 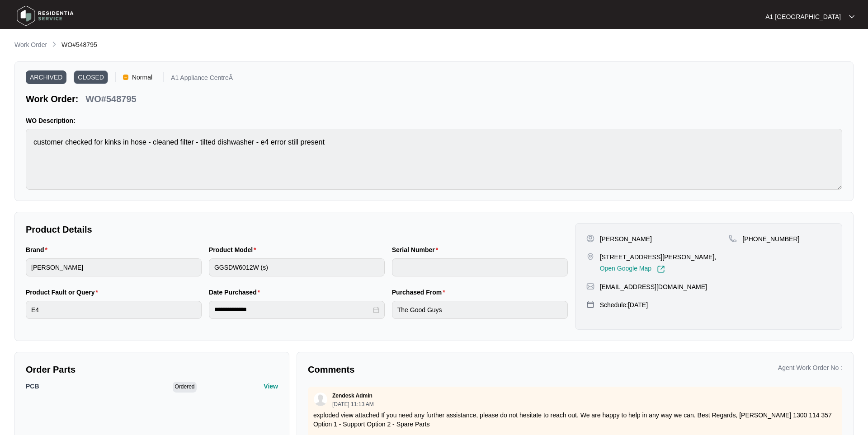 I want to click on p: WO#548795, so click(x=111, y=99).